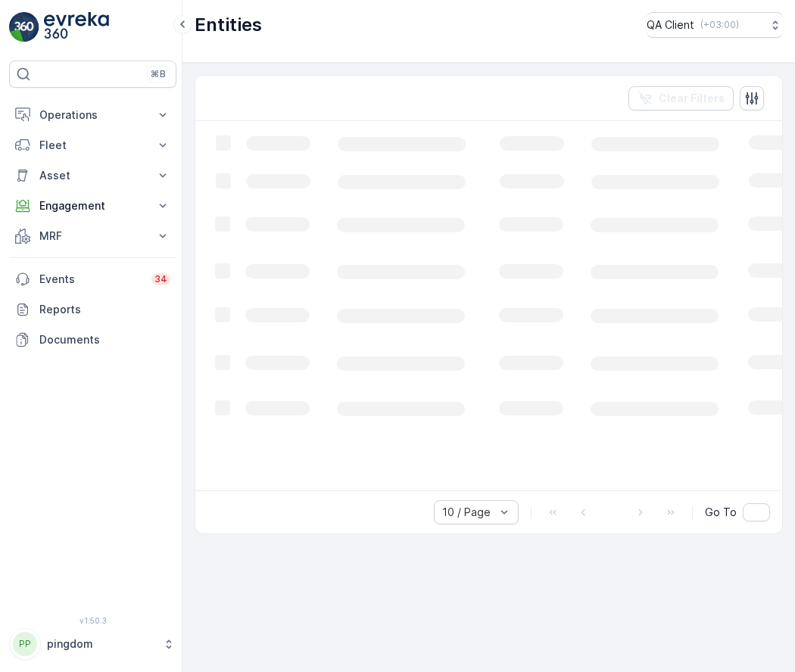 Image resolution: width=795 pixels, height=672 pixels. Describe the element at coordinates (714, 25) in the screenshot. I see `button: QA Client(+03:00)` at that location.